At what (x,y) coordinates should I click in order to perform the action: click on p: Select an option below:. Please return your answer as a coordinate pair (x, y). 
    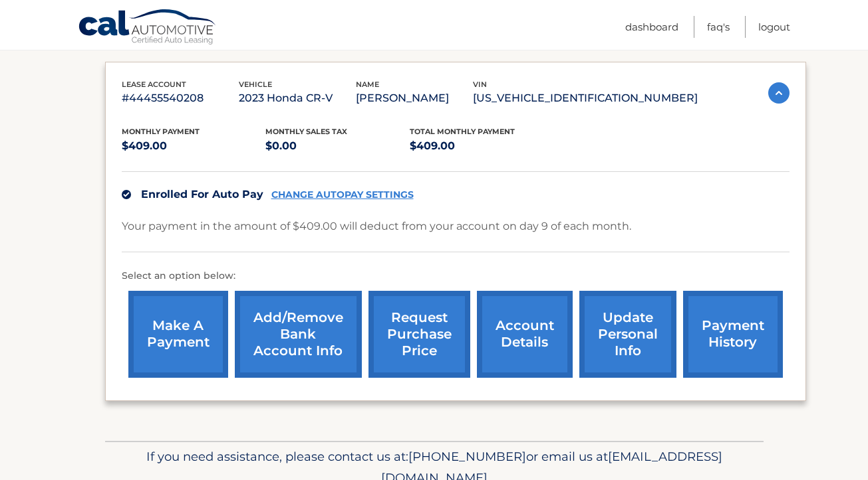
    Looking at the image, I should click on (455, 276).